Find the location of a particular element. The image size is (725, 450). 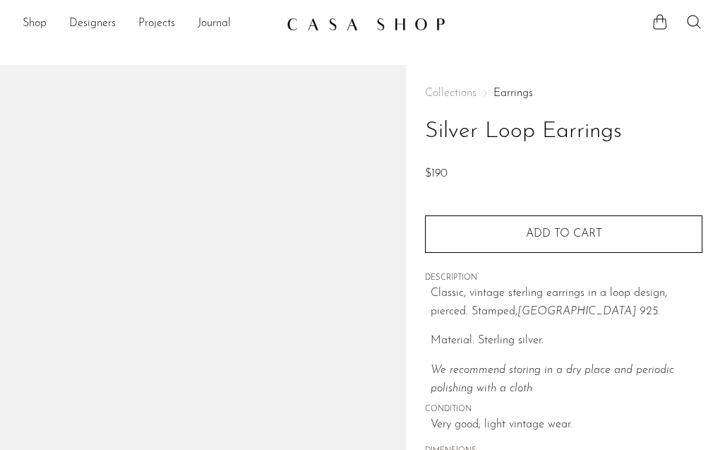

p: Material: Sterling silver. is located at coordinates (566, 341).